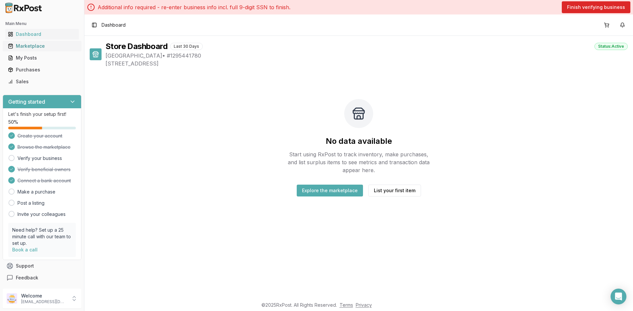  Describe the element at coordinates (42, 82) in the screenshot. I see `button: Sales` at that location.